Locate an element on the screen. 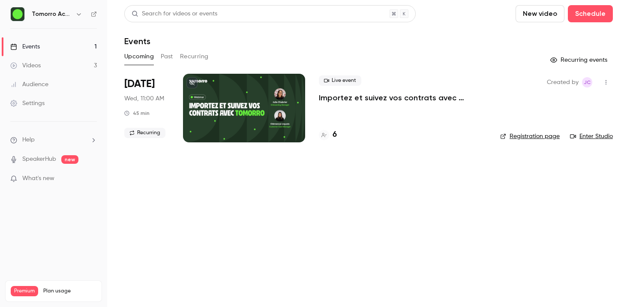 The width and height of the screenshot is (630, 307). div: Search for videos or events is located at coordinates (174, 14).